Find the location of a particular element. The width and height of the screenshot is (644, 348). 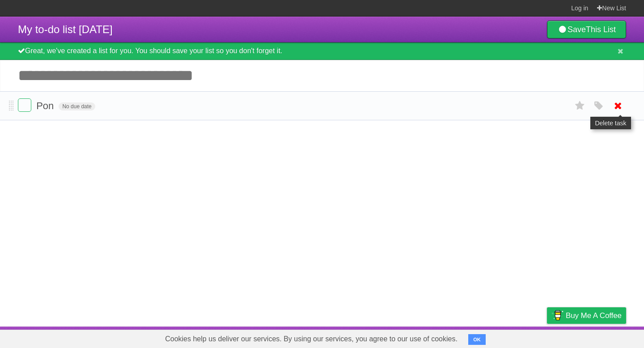

a: Developers is located at coordinates (475, 338).